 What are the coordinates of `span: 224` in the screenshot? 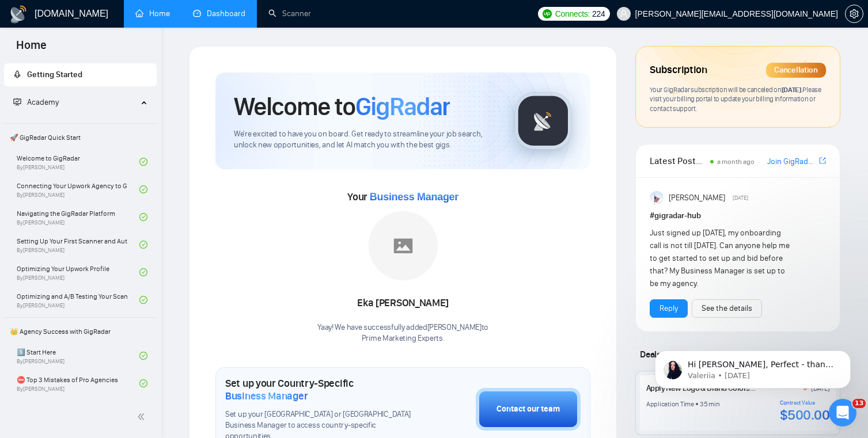 It's located at (599, 14).